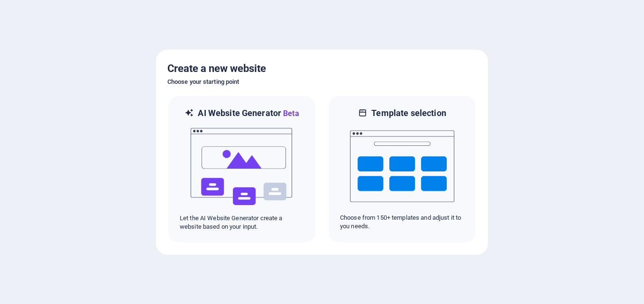 The width and height of the screenshot is (644, 304). I want to click on h6: AI Website Generator, so click(248, 113).